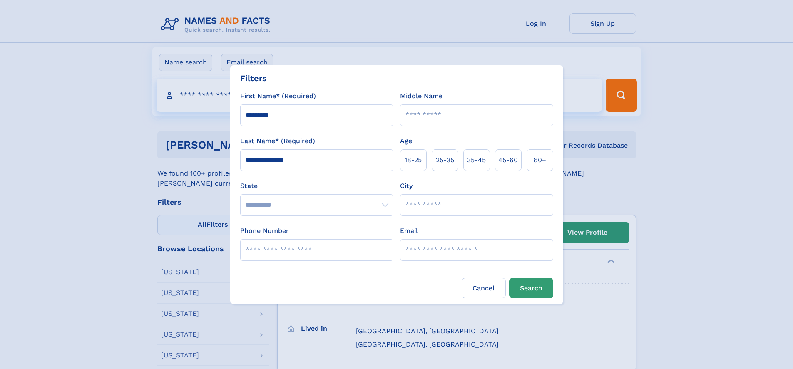 This screenshot has height=369, width=793. Describe the element at coordinates (406, 186) in the screenshot. I see `label: City` at that location.